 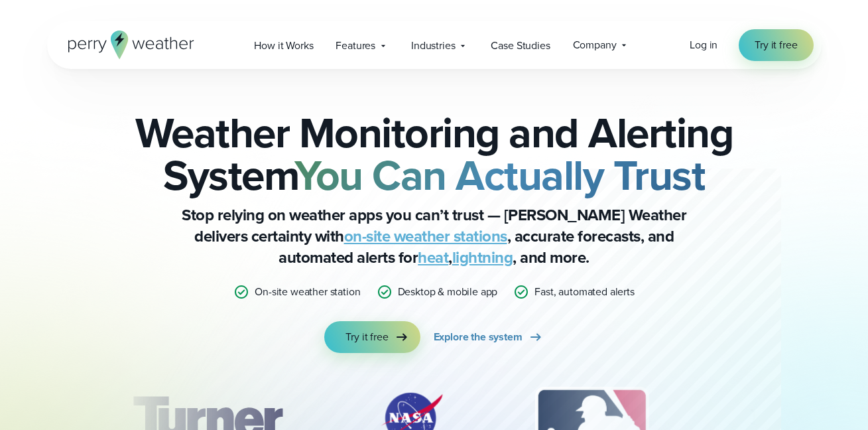 What do you see at coordinates (478, 337) in the screenshot?
I see `span: Explore the system` at bounding box center [478, 337].